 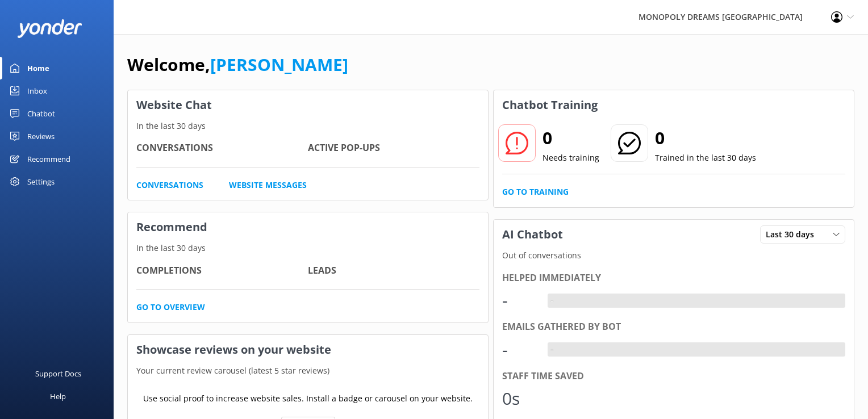 What do you see at coordinates (673, 327) in the screenshot?
I see `div: Emails gathered by bot` at bounding box center [673, 327].